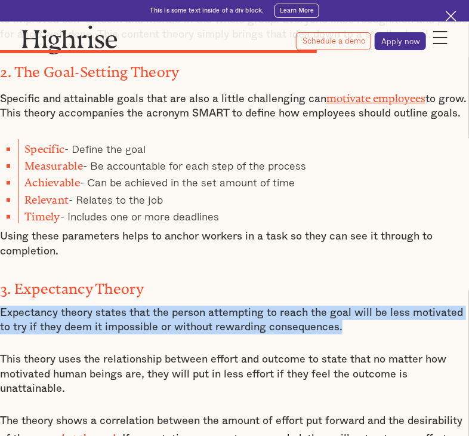 The image size is (469, 436). What do you see at coordinates (69, 39) in the screenshot?
I see `img: Highrise logo` at bounding box center [69, 39].